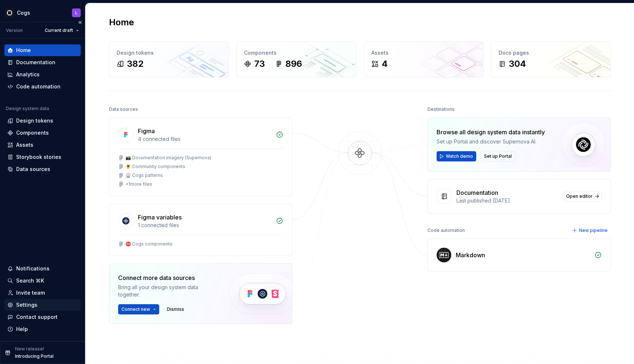 This screenshot has height=364, width=634. What do you see at coordinates (201, 157) in the screenshot?
I see `a: Figma4 connected files📸 Documentation imagery (Supernova)🌻 Community components🎡 Cogs patterns+1m...` at bounding box center [201, 157].